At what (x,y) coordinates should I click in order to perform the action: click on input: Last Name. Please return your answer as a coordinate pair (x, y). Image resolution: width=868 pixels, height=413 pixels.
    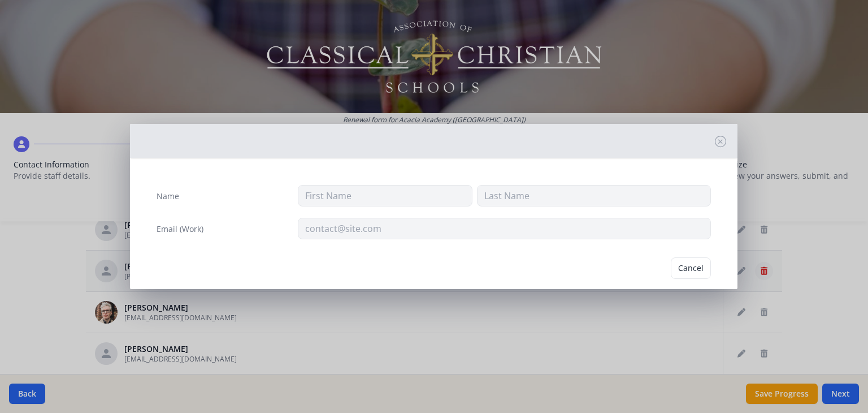
    Looking at the image, I should click on (594, 196).